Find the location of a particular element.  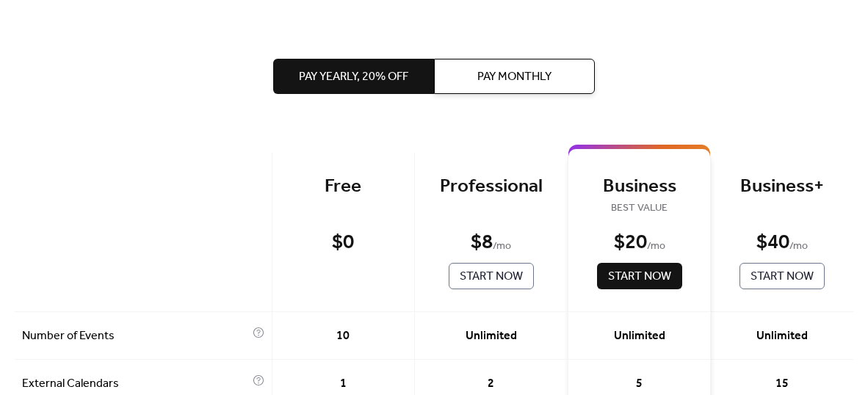

span: 2 is located at coordinates (490, 384).